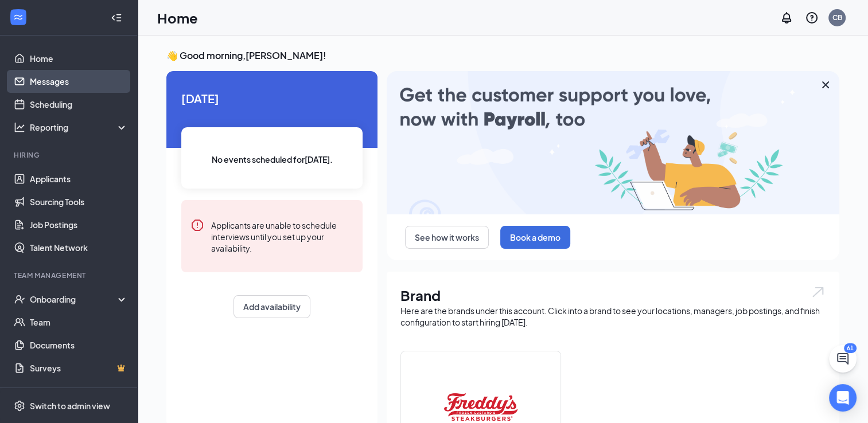  Describe the element at coordinates (535, 237) in the screenshot. I see `button: Book a demo` at that location.